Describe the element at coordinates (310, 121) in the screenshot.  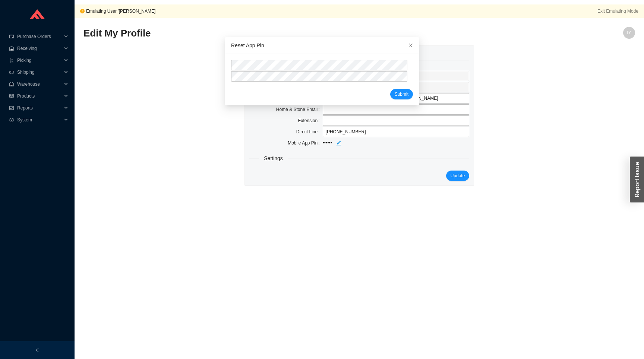
I see `label: Extension` at that location.